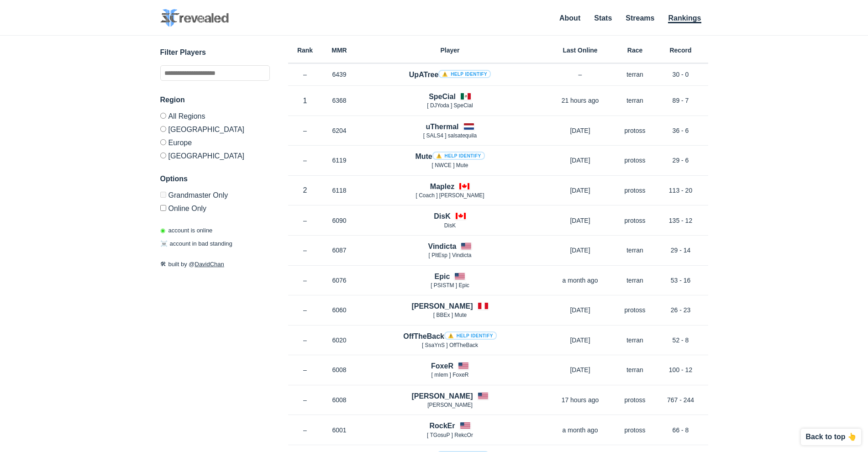  Describe the element at coordinates (442, 186) in the screenshot. I see `h4: Maplez` at that location.